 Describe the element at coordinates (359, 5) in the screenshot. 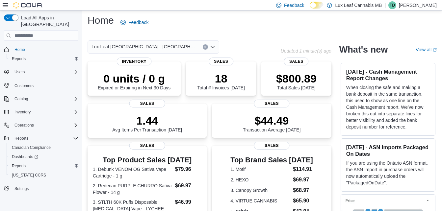

I see `p: Lux Leaf Cannabis MB` at that location.